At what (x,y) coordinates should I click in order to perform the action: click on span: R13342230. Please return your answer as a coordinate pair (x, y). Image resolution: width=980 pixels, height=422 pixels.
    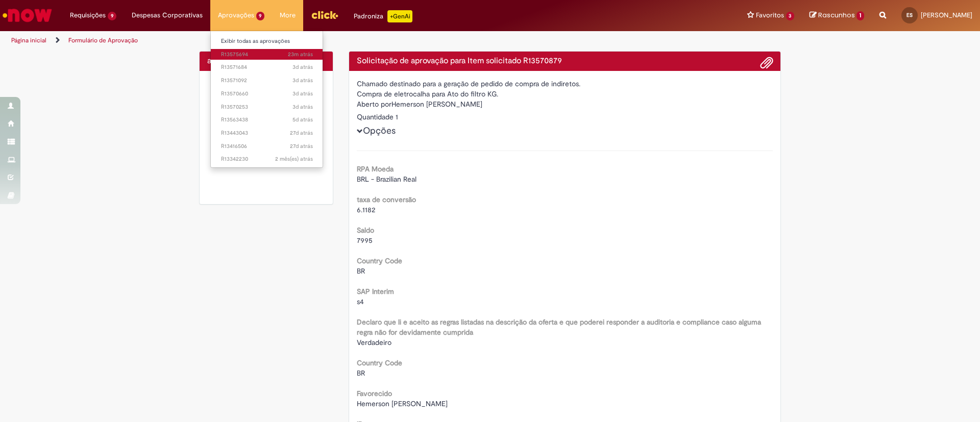
    Looking at the image, I should click on (267, 159).